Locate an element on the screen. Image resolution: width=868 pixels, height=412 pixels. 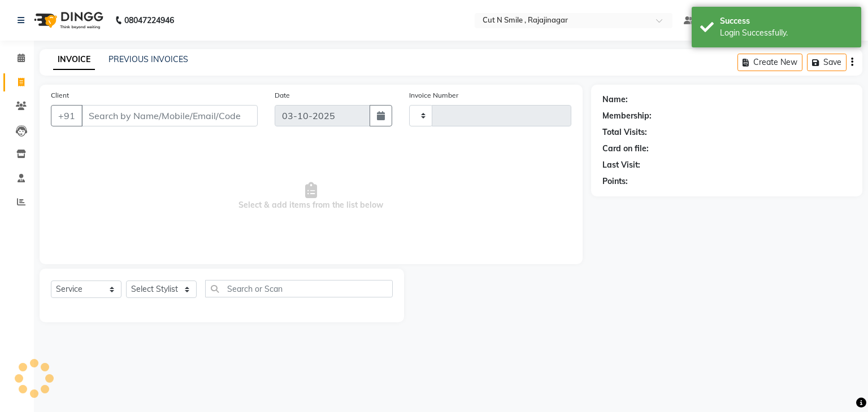
div: Membership: is located at coordinates (627, 116).